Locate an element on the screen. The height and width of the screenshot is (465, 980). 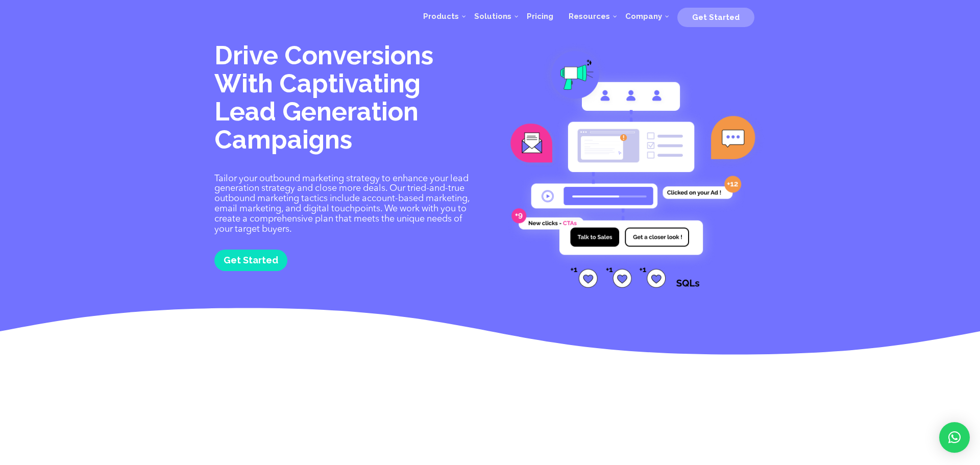
a: Pricing is located at coordinates (540, 16).